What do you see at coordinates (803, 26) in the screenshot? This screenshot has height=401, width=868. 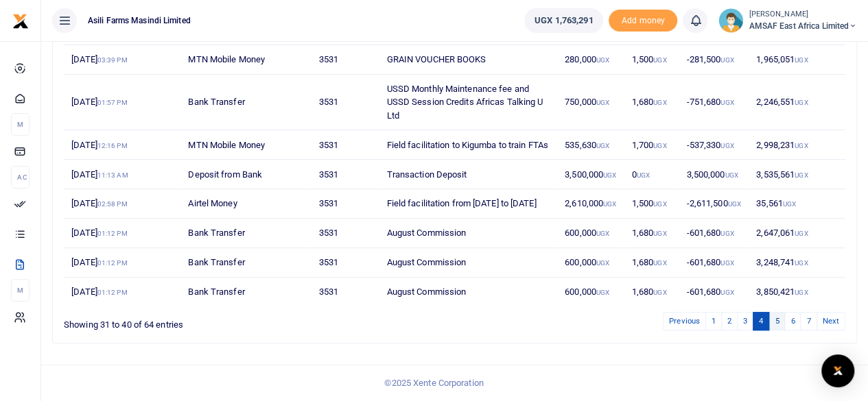 I see `span: AMSAF East Africa Limited` at bounding box center [803, 26].